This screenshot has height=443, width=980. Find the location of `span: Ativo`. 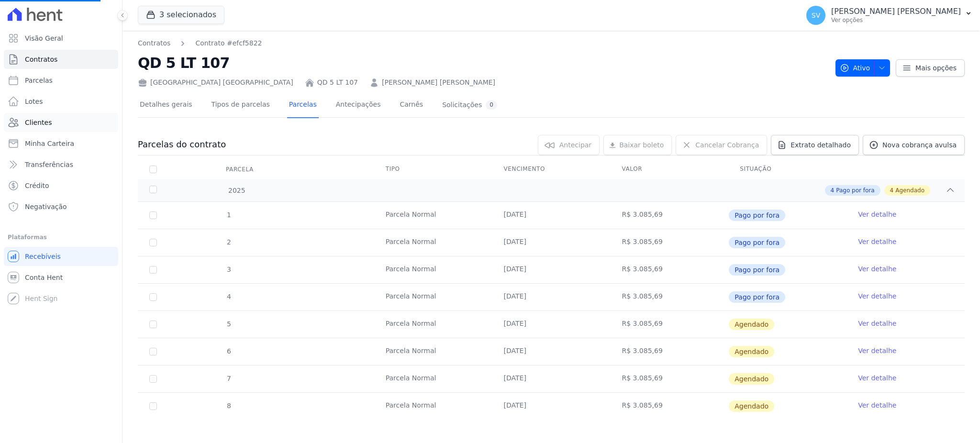

span: Ativo is located at coordinates (855, 68).